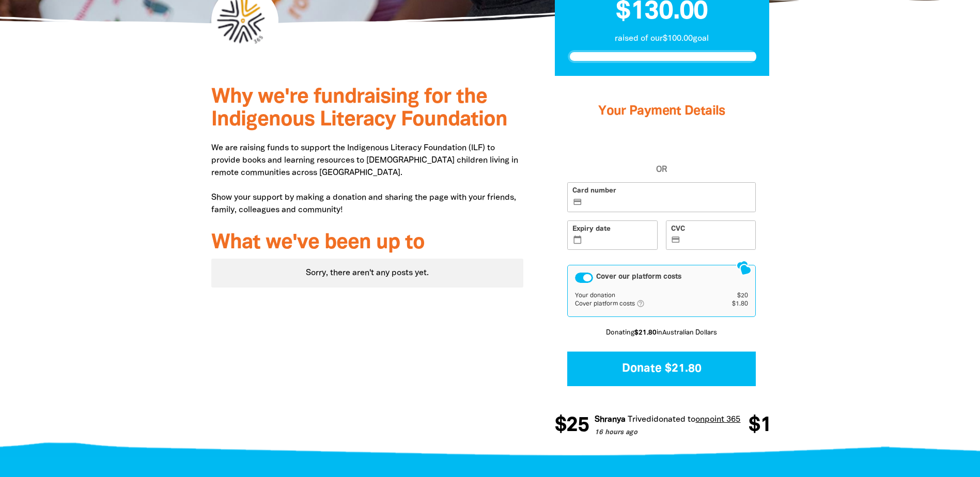  Describe the element at coordinates (635, 420) in the screenshot. I see `em: Trivedi` at that location.